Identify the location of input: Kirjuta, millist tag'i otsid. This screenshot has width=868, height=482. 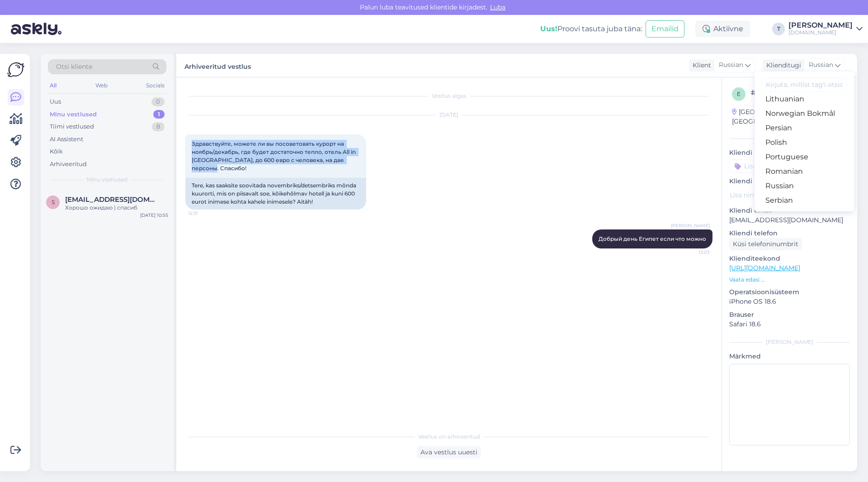
(804, 85).